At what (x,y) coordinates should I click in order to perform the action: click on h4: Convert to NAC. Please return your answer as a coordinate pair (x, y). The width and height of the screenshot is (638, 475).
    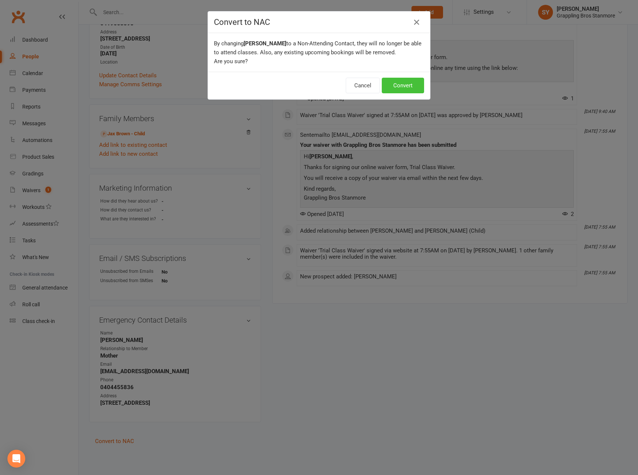
    Looking at the image, I should click on (319, 22).